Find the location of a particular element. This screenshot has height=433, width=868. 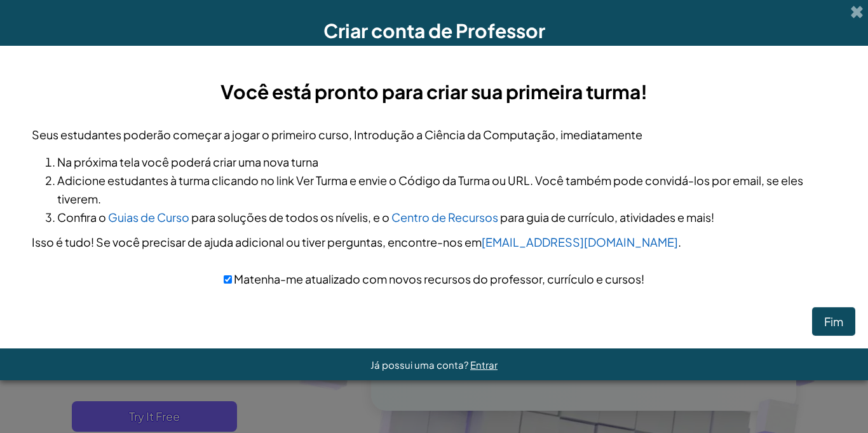

li: Adicione estudantes à turma clicando no link Ver Turma e envie o Código da Turma ou URL. Você tam... is located at coordinates (447, 190).